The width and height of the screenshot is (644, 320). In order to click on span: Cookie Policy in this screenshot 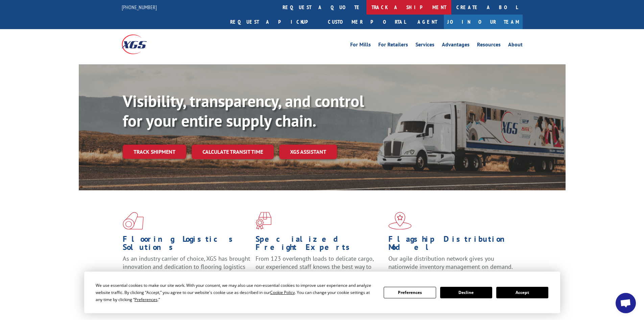, I will do `click(282, 292)`.